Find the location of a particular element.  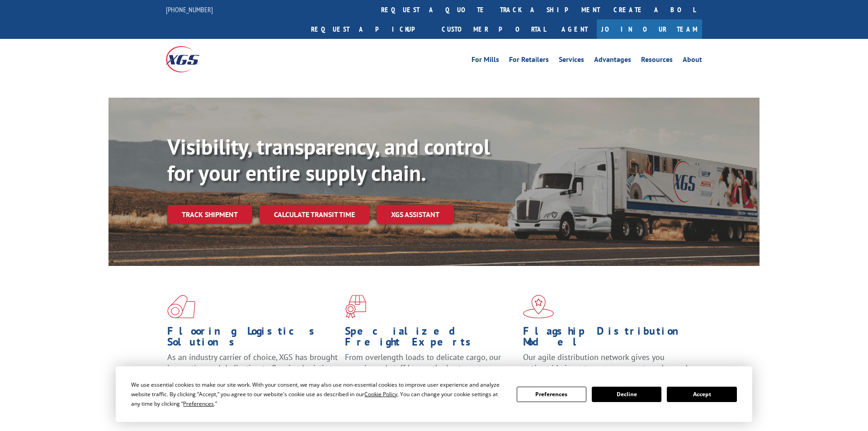

a: Services is located at coordinates (571, 61).